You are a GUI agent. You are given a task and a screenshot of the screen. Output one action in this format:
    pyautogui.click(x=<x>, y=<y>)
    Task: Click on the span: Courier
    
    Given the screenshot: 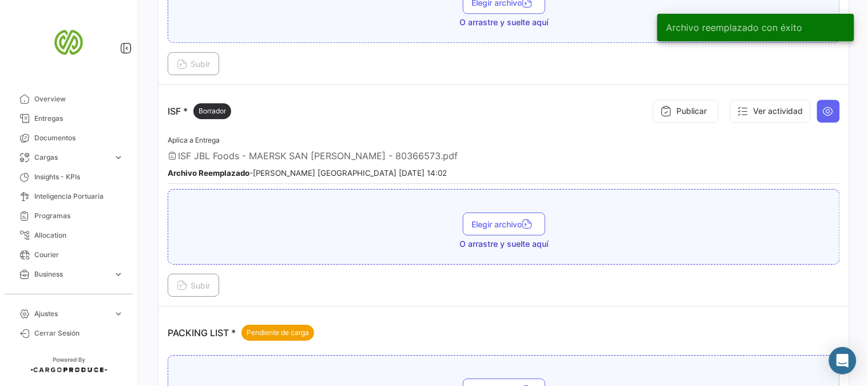 What is the action you would take?
    pyautogui.click(x=79, y=255)
    